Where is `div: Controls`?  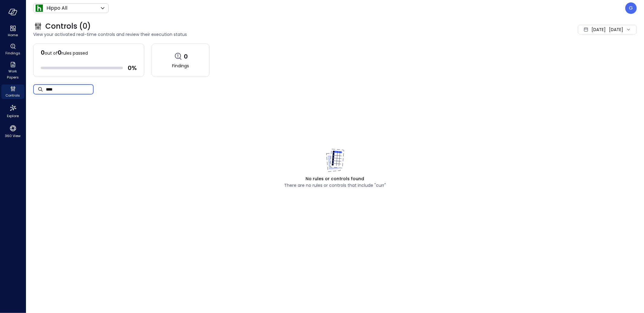 div: Controls is located at coordinates (13, 92).